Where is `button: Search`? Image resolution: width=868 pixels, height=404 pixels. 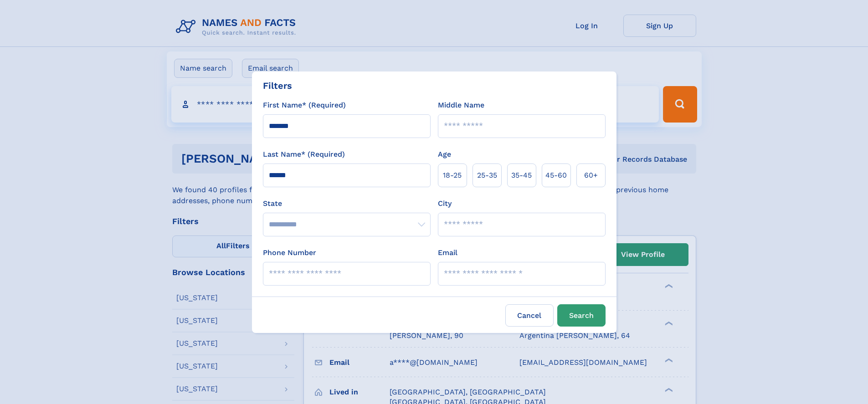
button: Search is located at coordinates (581, 315).